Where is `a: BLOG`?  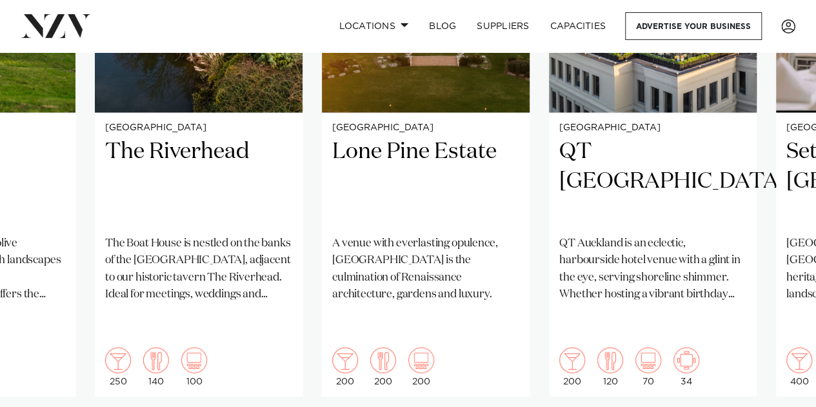
a: BLOG is located at coordinates (443, 26).